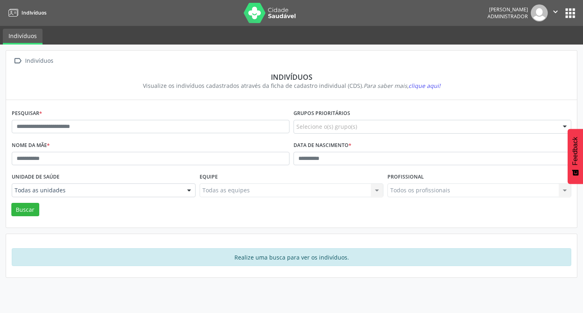 Image resolution: width=583 pixels, height=313 pixels. I want to click on i: Para saber mais,, so click(402, 85).